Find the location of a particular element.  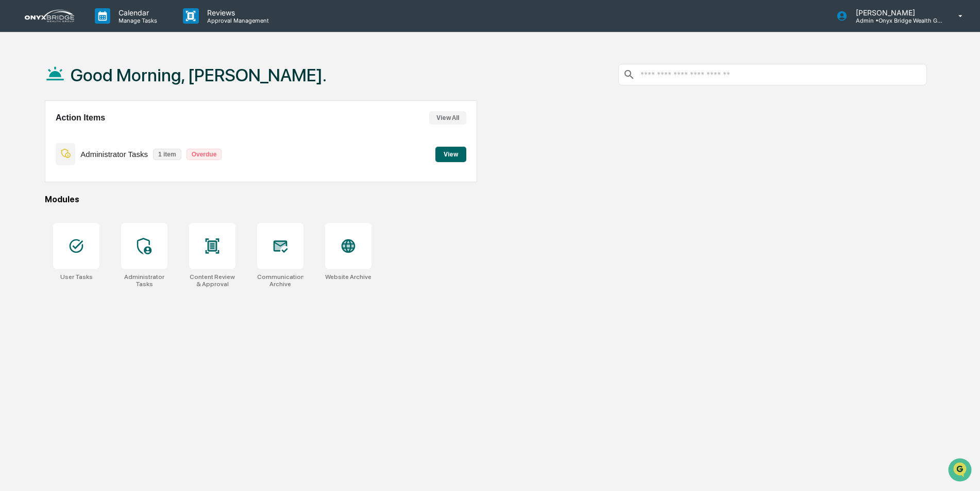

p: Overdue is located at coordinates (204, 154).